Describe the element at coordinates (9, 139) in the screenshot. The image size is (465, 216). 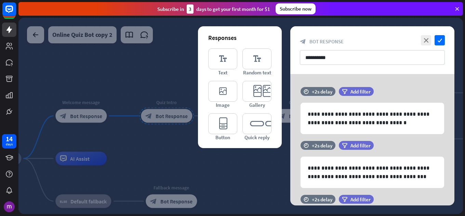
I see `div: 14` at that location.